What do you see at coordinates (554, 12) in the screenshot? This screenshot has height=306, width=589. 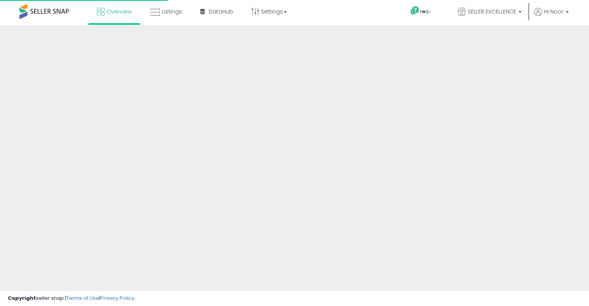 I see `span: Hi Noor` at bounding box center [554, 12].